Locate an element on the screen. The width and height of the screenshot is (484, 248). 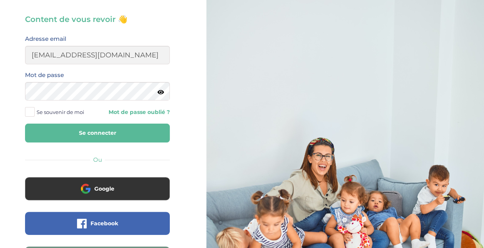
button: Se connecter is located at coordinates (98, 133).